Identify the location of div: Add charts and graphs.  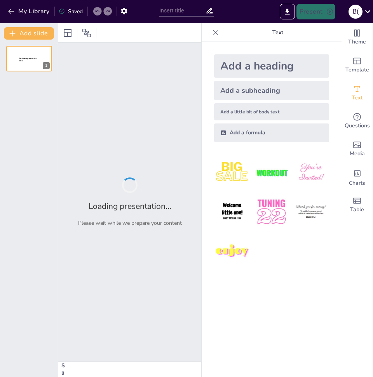
(357, 177).